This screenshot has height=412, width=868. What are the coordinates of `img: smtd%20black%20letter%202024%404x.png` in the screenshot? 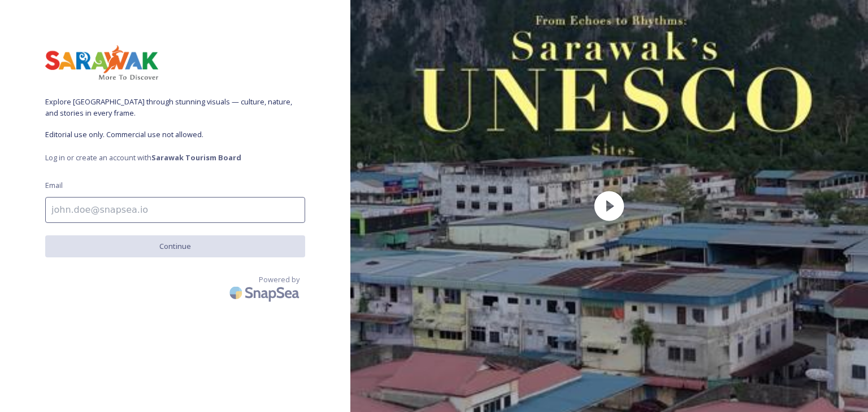 It's located at (102, 62).